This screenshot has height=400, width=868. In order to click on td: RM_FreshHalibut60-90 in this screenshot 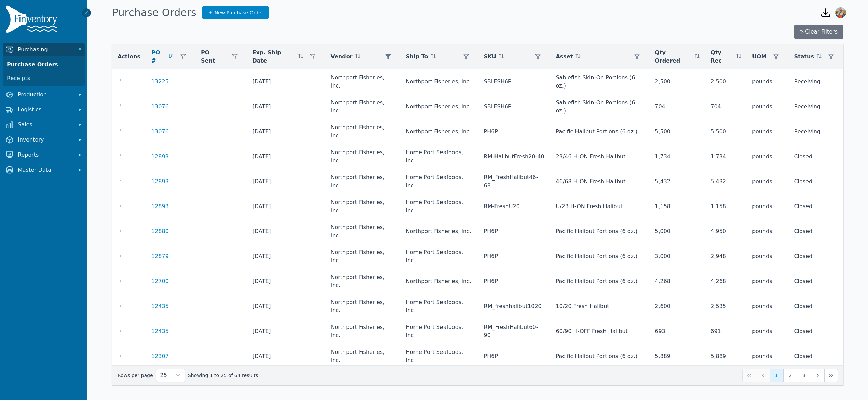, I will do `click(515, 331)`.